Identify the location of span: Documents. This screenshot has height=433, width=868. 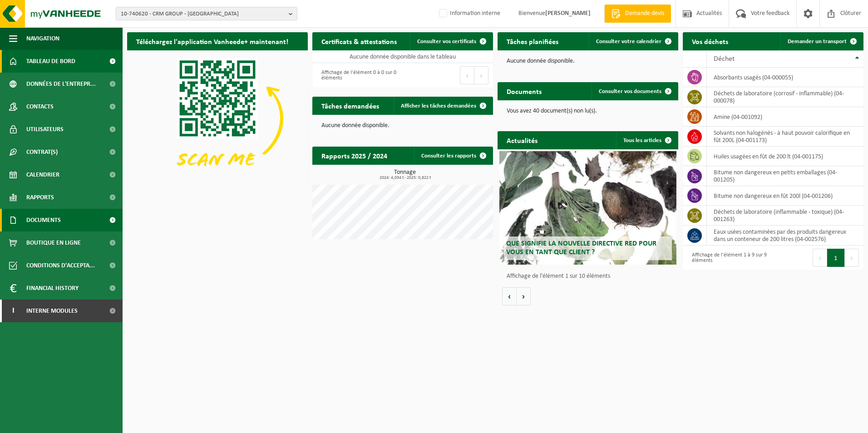
(44, 220).